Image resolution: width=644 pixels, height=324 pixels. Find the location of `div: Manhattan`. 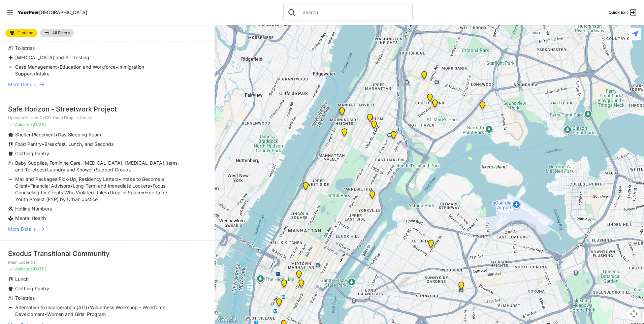

div: Manhattan is located at coordinates (342, 113).